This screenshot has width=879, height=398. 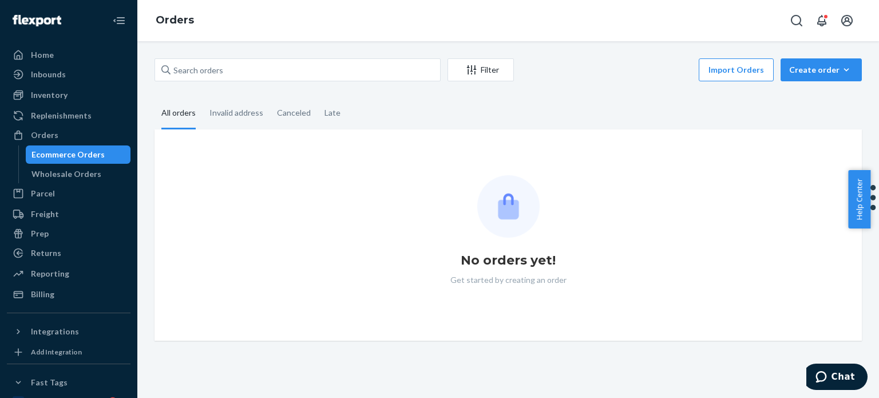 I want to click on a: Ecommerce Orders, so click(x=78, y=155).